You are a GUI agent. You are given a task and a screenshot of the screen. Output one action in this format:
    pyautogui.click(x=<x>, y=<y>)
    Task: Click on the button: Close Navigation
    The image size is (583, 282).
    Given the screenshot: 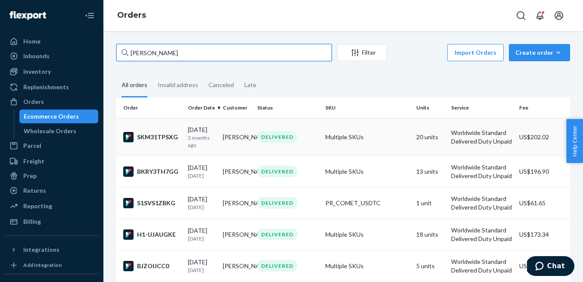 What is the action you would take?
    pyautogui.click(x=90, y=16)
    